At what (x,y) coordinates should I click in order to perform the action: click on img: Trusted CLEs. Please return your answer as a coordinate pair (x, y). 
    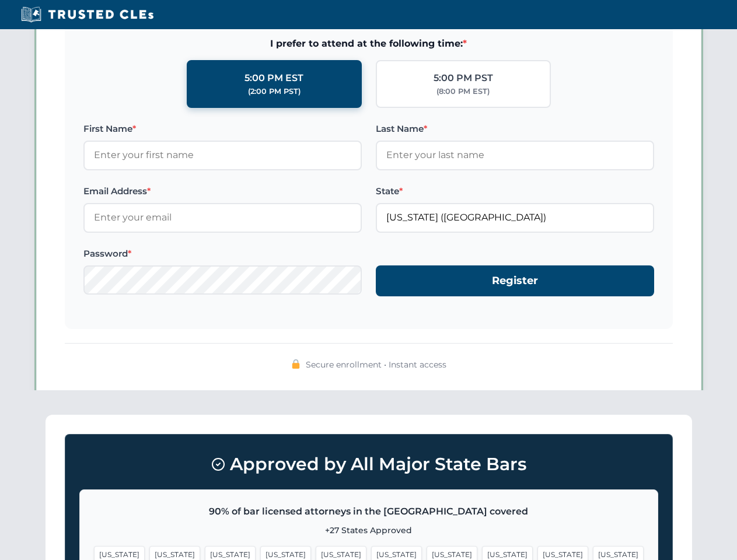
    Looking at the image, I should click on (87, 15).